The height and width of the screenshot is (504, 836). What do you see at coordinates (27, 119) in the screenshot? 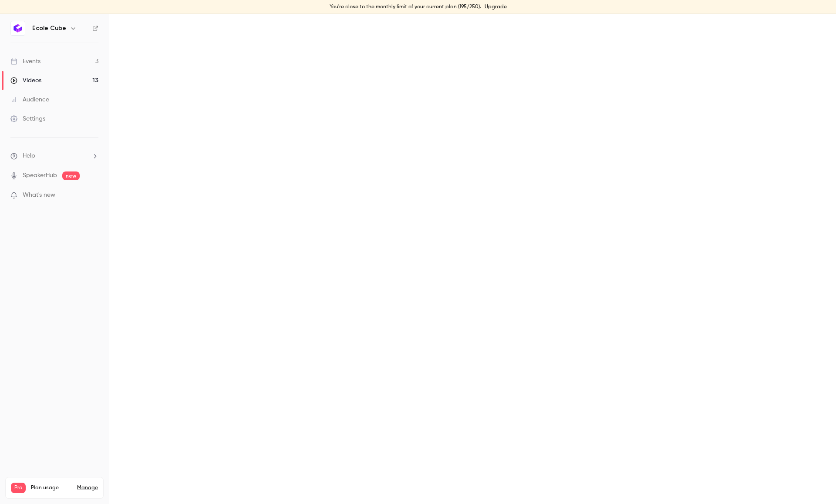
I see `div: Settings` at bounding box center [27, 119].